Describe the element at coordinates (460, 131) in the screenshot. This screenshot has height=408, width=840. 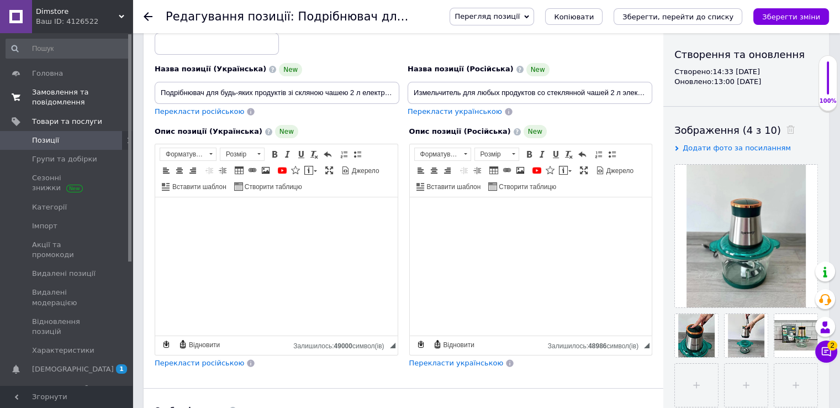
I see `span: Опис позиції (Російська)` at that location.